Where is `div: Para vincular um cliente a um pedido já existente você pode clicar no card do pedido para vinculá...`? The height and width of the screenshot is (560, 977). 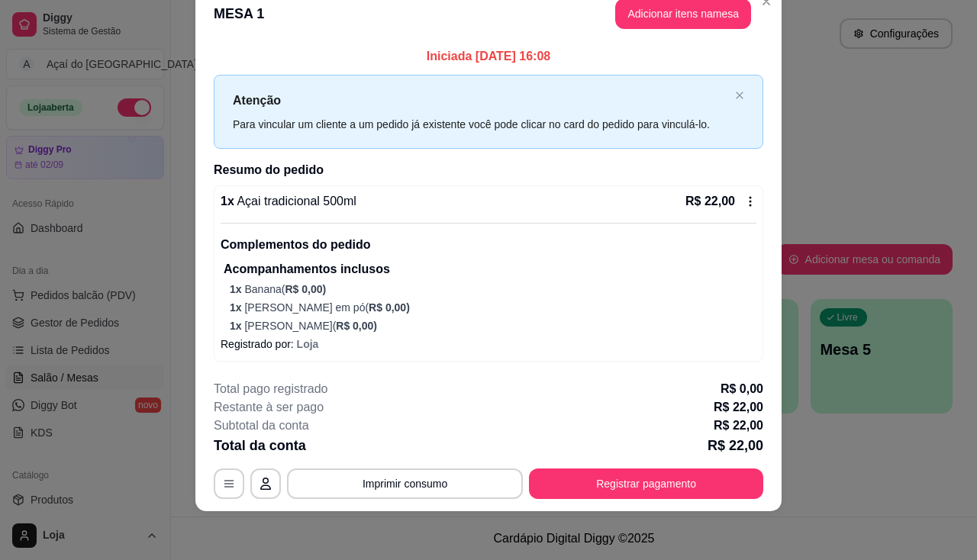
div: Para vincular um cliente a um pedido já existente você pode clicar no card do pedido para vinculá... is located at coordinates (481, 125).